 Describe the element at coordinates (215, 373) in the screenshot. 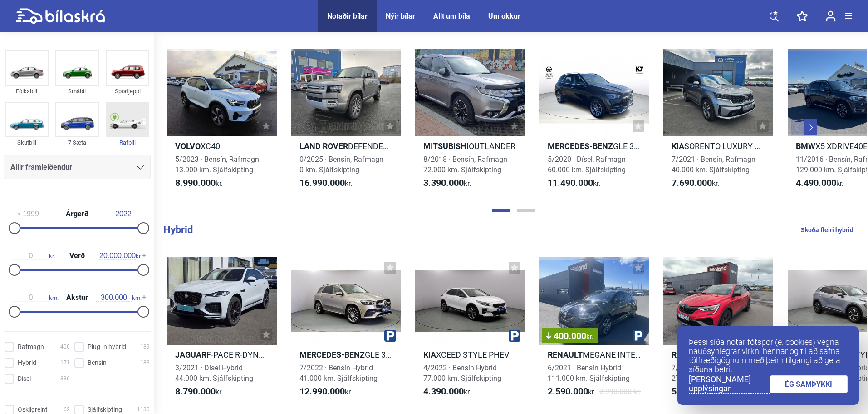

I see `span: 3/2021 · Dísel Hybrid 44.000 km. Sjálfskipting` at that location.